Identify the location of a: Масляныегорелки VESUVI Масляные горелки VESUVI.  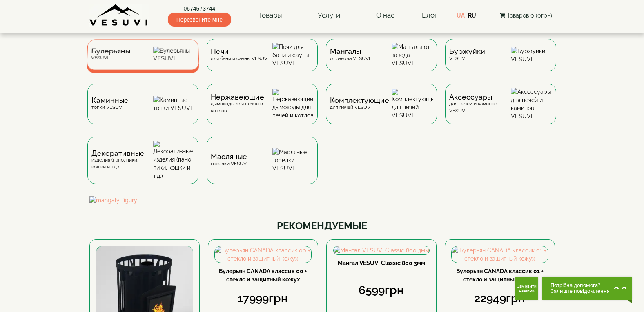
(262, 167).